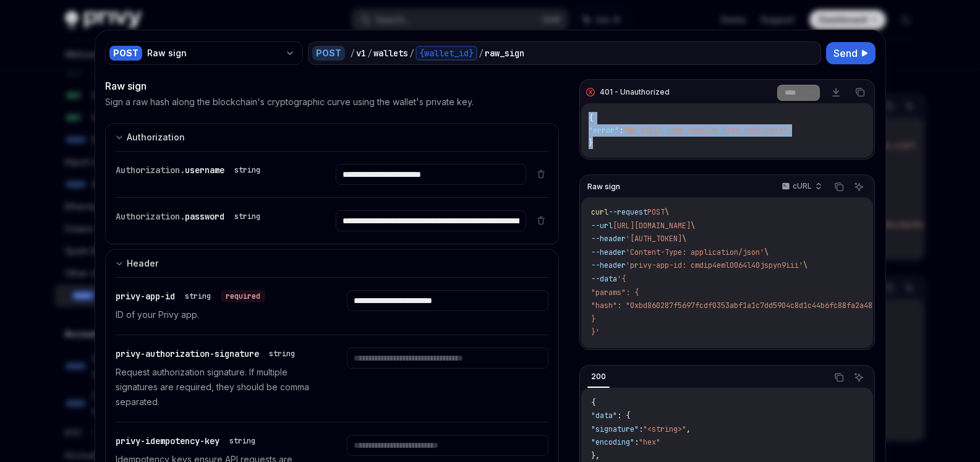 The image size is (980, 462). Describe the element at coordinates (601, 226) in the screenshot. I see `span: --url` at that location.